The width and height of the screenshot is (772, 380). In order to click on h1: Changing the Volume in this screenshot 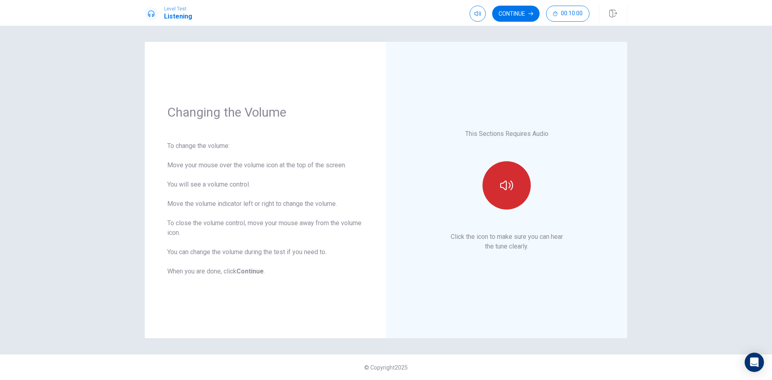, I will do `click(265, 112)`.